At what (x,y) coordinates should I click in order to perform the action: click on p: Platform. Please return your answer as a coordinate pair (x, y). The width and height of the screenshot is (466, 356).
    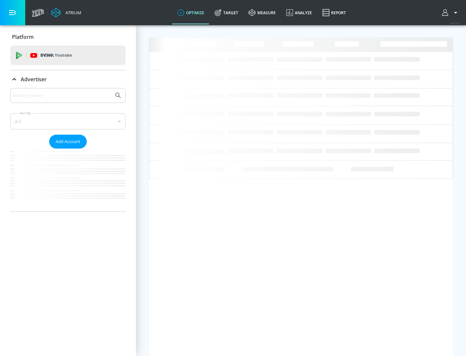
    Looking at the image, I should click on (23, 37).